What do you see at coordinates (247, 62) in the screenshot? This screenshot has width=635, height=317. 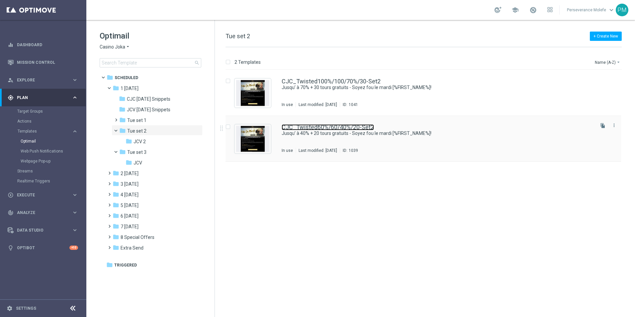 I see `p: 2 Templates` at bounding box center [247, 62].